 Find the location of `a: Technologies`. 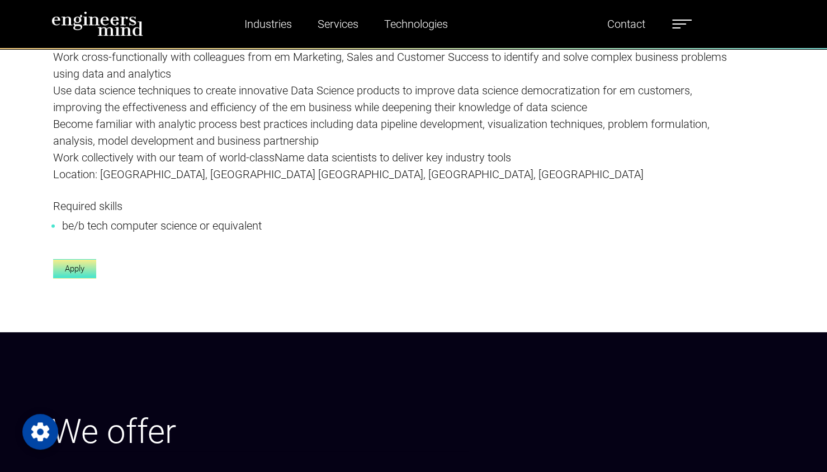

a: Technologies is located at coordinates (416, 24).